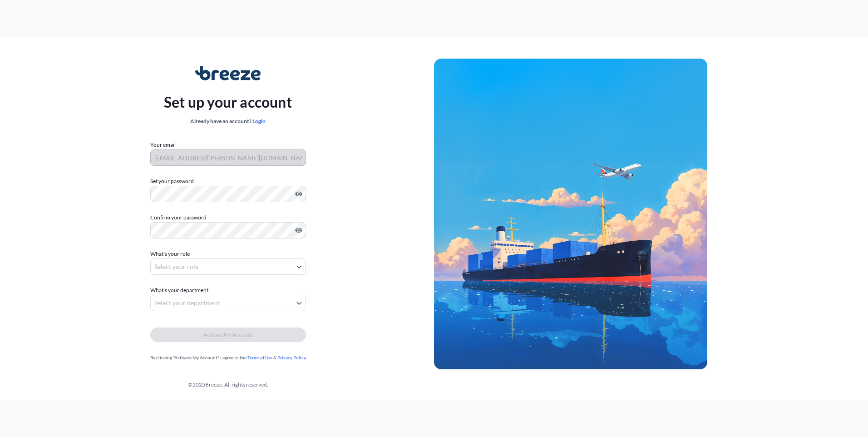  I want to click on img: Ship illustration, so click(571, 214).